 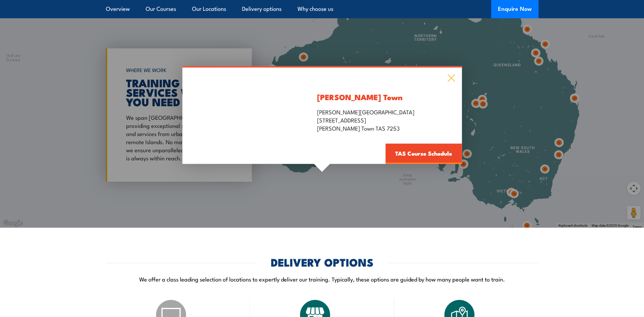 I want to click on img: Confined Space Entry Training, so click(x=240, y=116).